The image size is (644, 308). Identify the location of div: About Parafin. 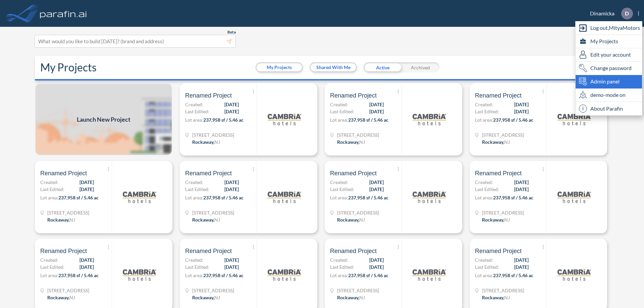
(608, 109).